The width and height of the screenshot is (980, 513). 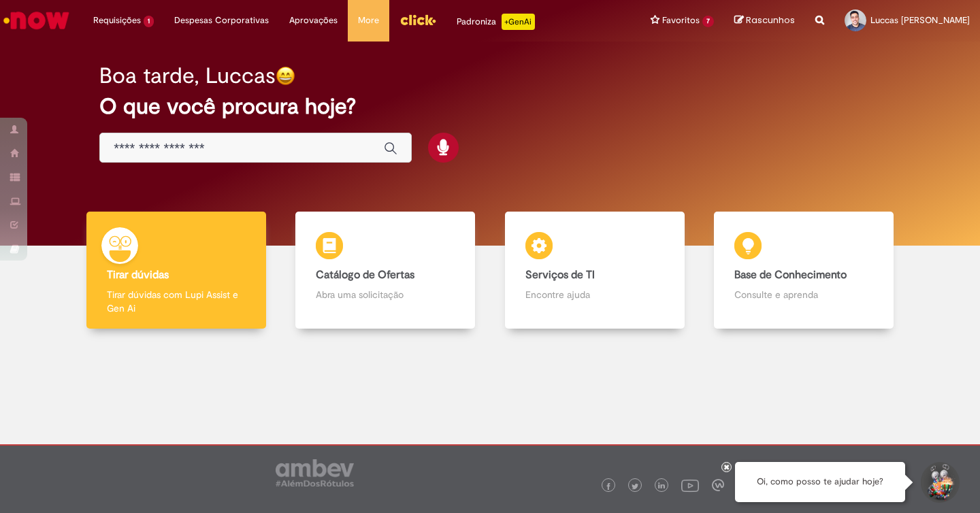 I want to click on div: Oi, como posso te ajudar hoje?, so click(x=820, y=482).